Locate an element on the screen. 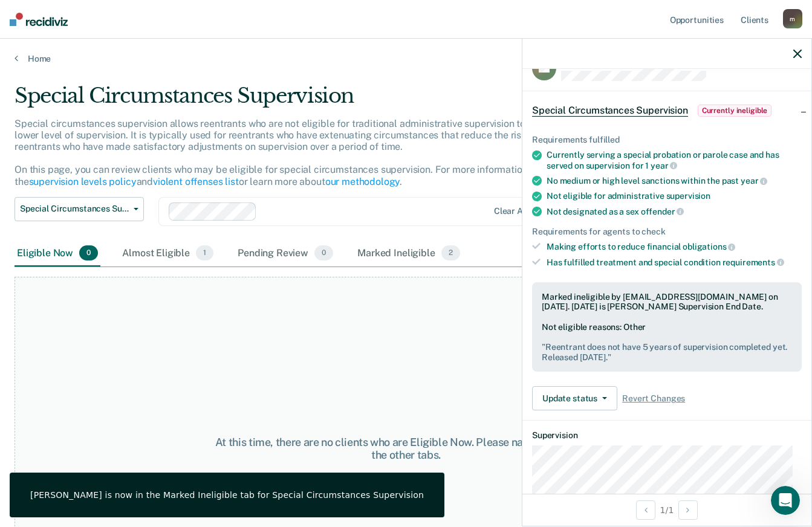  div: No medium or high level sanctions within the past is located at coordinates (674, 181).